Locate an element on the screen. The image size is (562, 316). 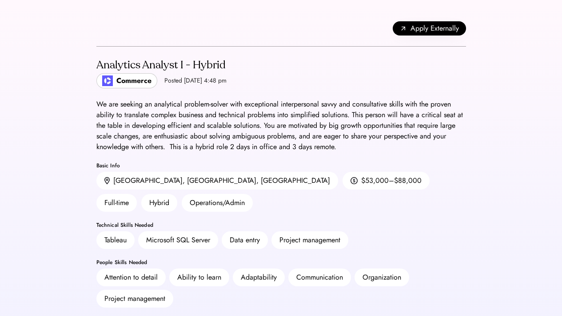
div: People Skills Needed is located at coordinates (281, 263).